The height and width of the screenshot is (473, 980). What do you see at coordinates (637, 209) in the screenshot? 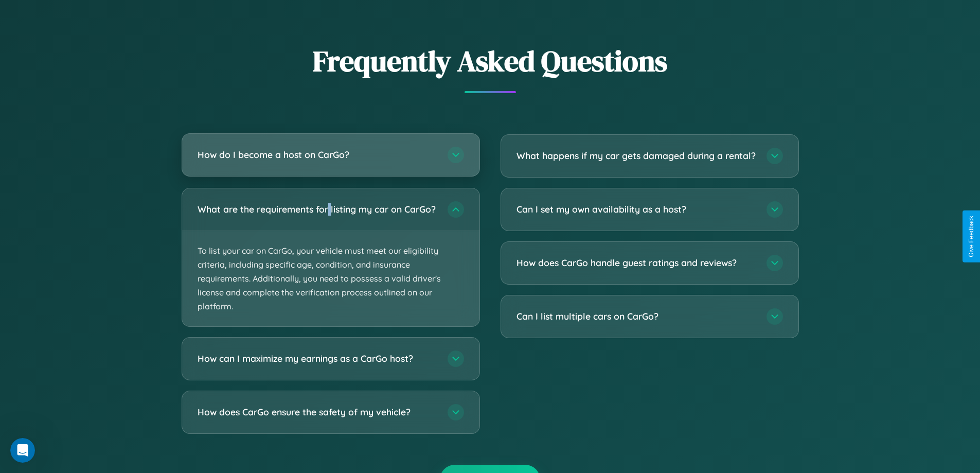
I see `h3: Can I set my own availability as a host?` at bounding box center [637, 209].